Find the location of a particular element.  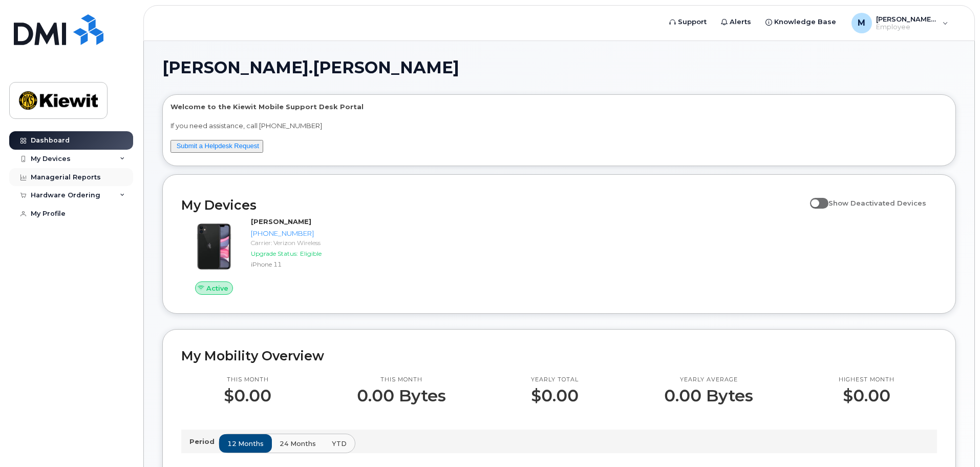

h2: My Mobility Overview is located at coordinates (559, 356).